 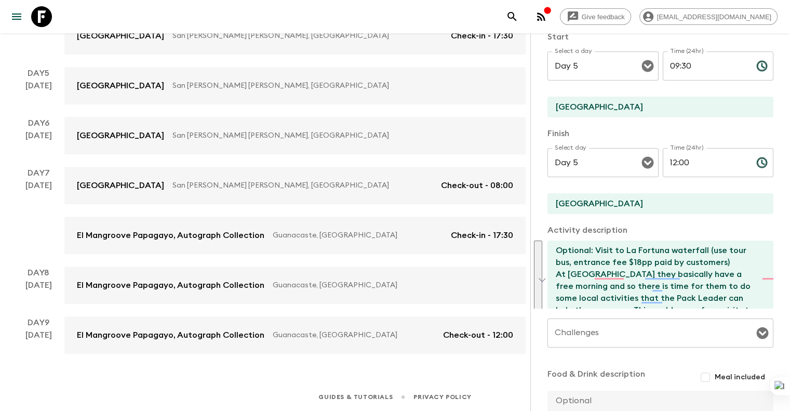 I want to click on p: Day 9, so click(x=38, y=322).